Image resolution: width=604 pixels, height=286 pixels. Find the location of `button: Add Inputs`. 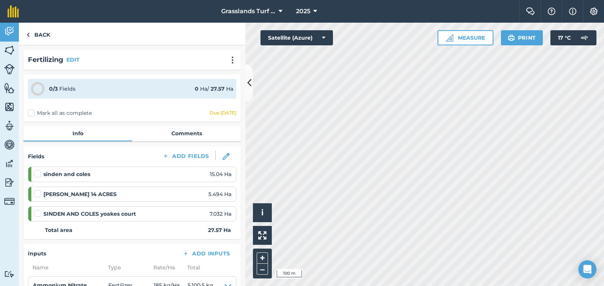

button: Add Inputs is located at coordinates (206, 253).